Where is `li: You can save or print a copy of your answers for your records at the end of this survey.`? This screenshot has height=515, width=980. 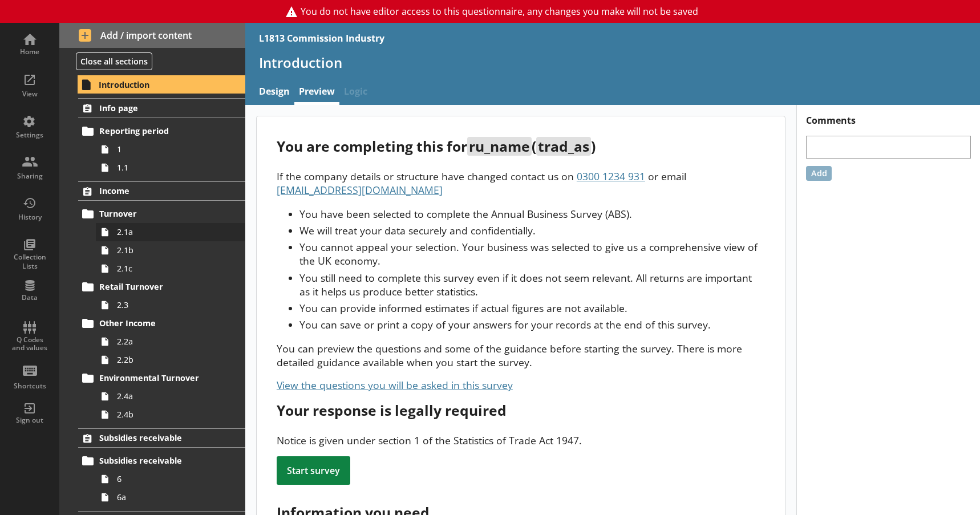
li: You can save or print a copy of your answers for your records at the end of this survey. is located at coordinates (532, 325).